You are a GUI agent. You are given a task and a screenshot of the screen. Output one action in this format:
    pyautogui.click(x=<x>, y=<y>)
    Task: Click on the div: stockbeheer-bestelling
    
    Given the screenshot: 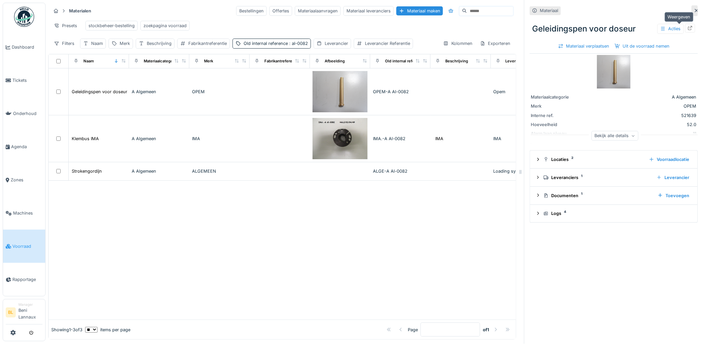 What is the action you would take?
    pyautogui.click(x=112, y=25)
    